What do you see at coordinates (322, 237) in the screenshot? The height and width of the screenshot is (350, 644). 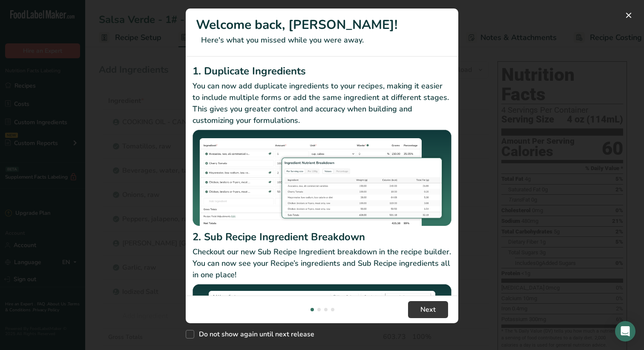 I see `h2: 2. Sub Recipe Ingredient Breakdown` at bounding box center [322, 237].